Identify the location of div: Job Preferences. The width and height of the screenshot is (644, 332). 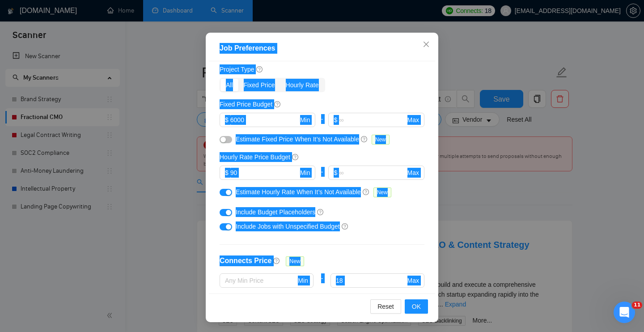
(322, 48).